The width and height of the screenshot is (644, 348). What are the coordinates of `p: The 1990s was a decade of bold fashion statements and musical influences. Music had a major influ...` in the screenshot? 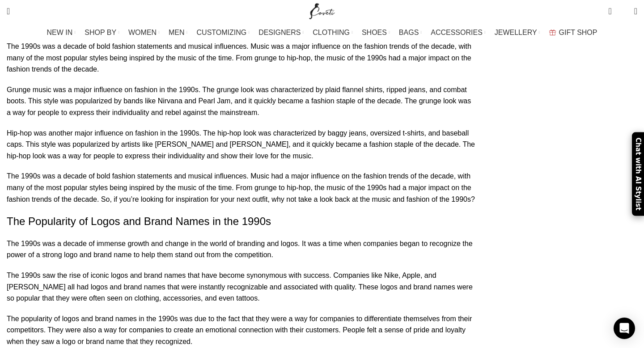 It's located at (242, 187).